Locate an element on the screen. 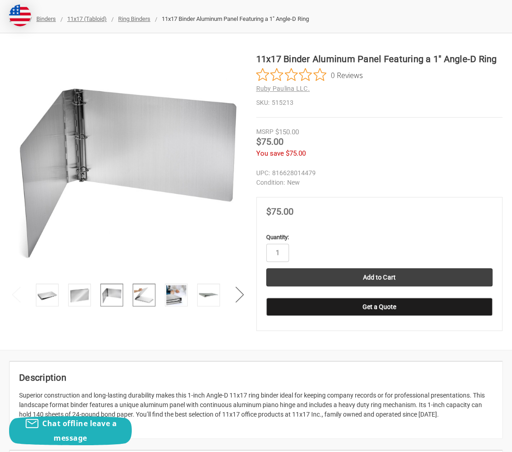 This screenshot has width=512, height=452. h2: Description is located at coordinates (256, 378).